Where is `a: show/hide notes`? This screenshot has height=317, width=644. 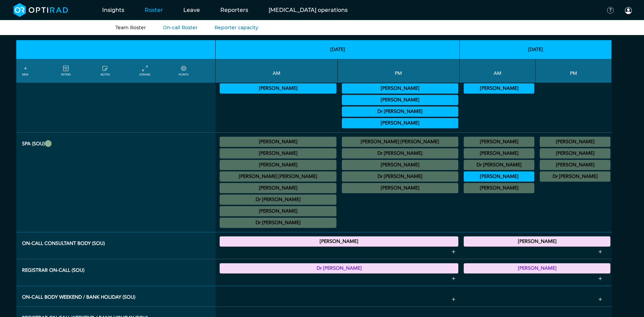 a: show/hide notes is located at coordinates (105, 71).